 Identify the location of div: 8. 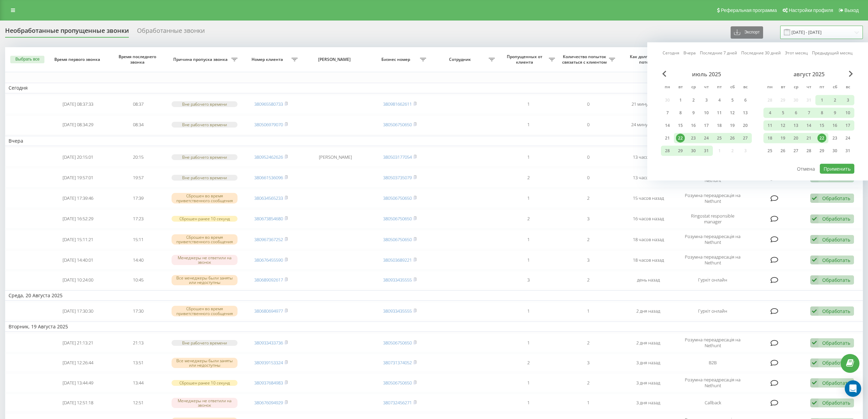
(680, 113).